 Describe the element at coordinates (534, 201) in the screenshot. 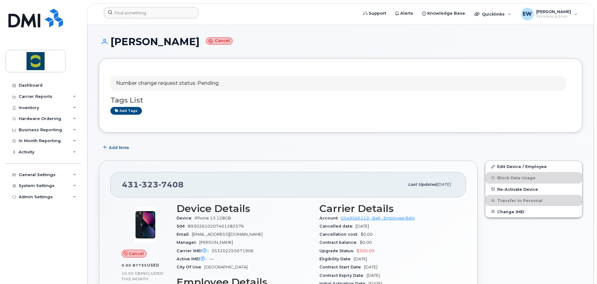

I see `button: Transfer to Personal` at that location.